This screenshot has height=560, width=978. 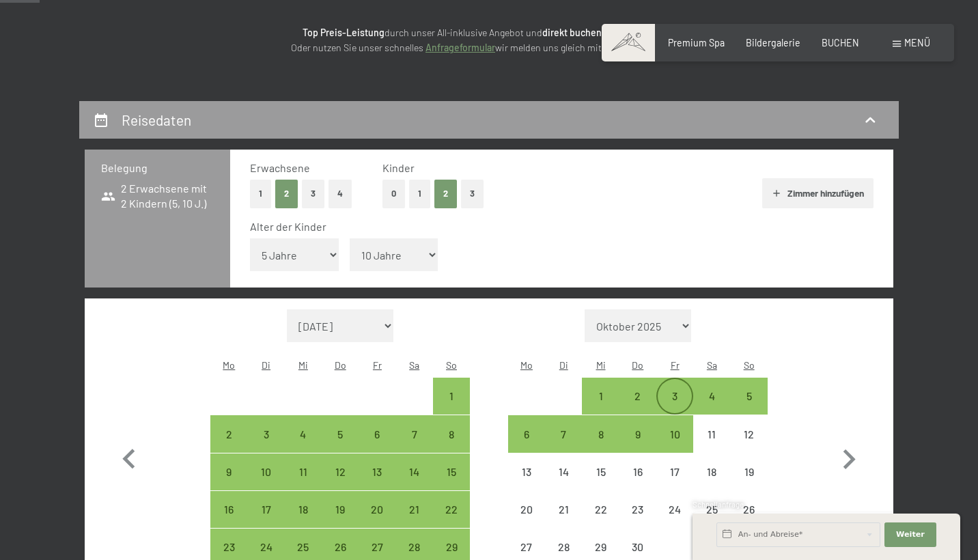 What do you see at coordinates (638, 365) in the screenshot?
I see `abbr: Donnerstag` at bounding box center [638, 365].